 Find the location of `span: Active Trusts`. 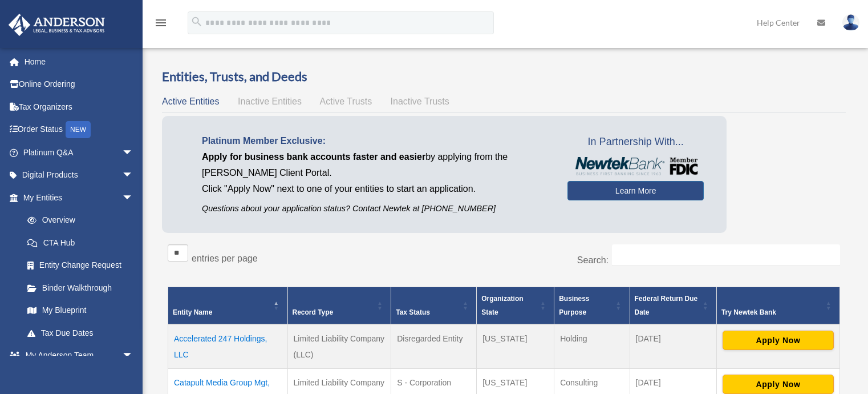

span: Active Trusts is located at coordinates (346, 101).